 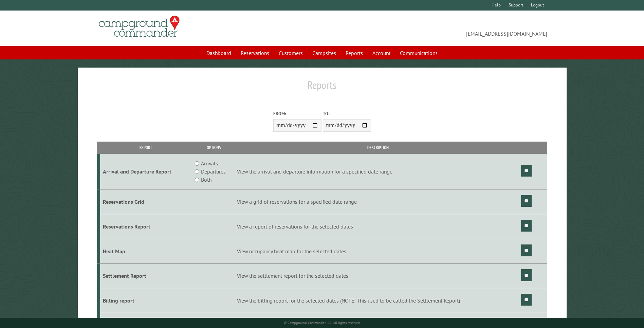 What do you see at coordinates (419, 53) in the screenshot?
I see `a: Communications` at bounding box center [419, 53].